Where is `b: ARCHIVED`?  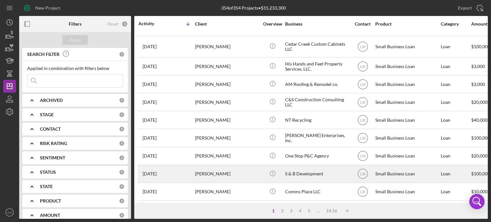
b: ARCHIVED is located at coordinates (51, 100).